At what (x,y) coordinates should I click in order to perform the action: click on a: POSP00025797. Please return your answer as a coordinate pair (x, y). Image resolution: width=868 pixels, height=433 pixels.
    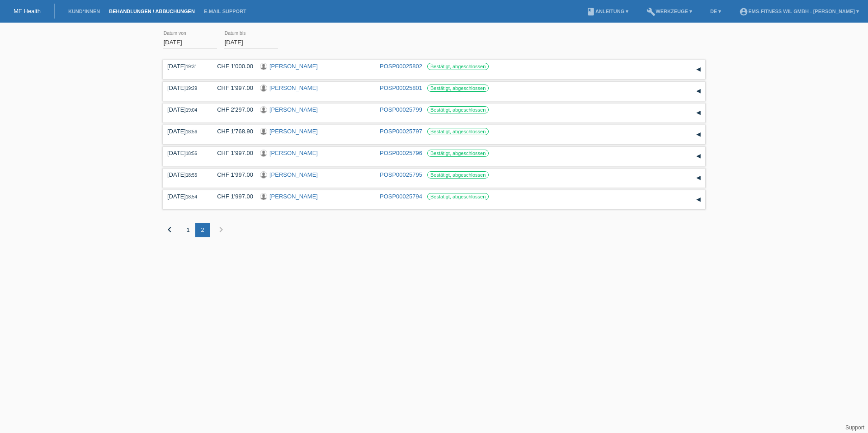
    Looking at the image, I should click on (401, 131).